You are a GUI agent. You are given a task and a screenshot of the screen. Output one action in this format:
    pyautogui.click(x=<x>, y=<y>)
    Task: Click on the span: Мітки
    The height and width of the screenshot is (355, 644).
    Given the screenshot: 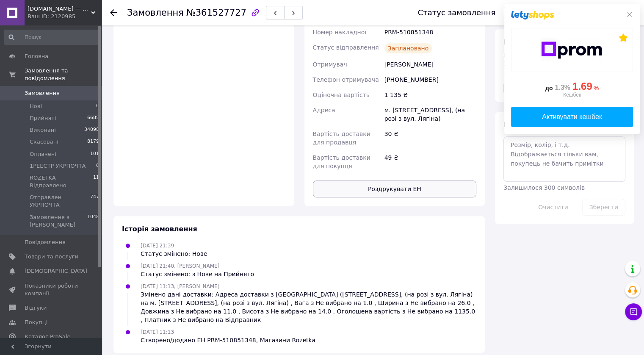 What is the action you would take?
    pyautogui.click(x=515, y=42)
    